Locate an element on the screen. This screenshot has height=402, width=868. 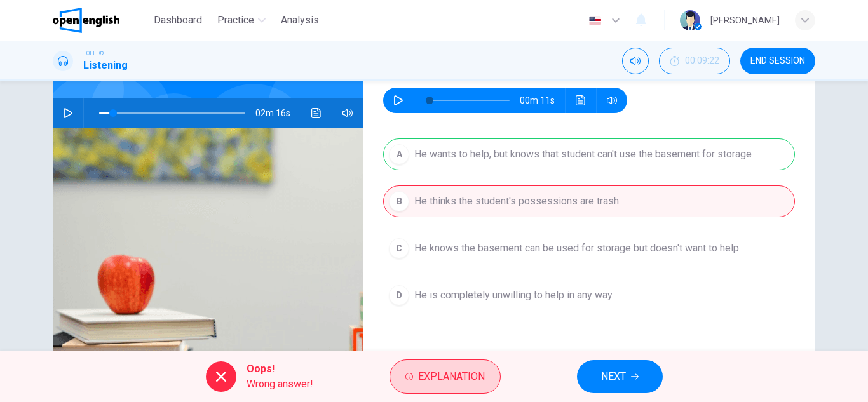
button: Dashboard is located at coordinates (178, 21).